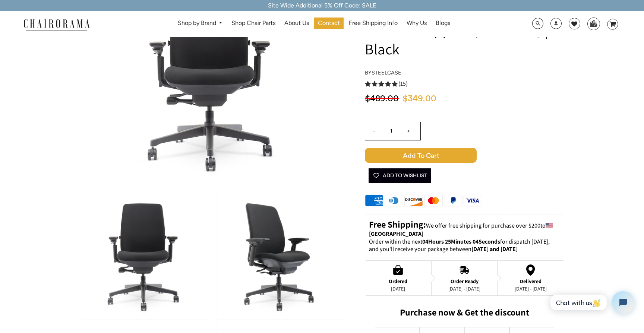 The image size is (644, 333). I want to click on img: Renewed Amia Chair chairorama.com, so click(280, 255).